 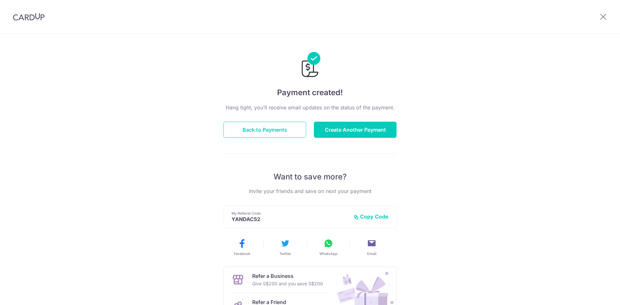 I want to click on p: Invite your friends and save on next your payment, so click(x=310, y=191).